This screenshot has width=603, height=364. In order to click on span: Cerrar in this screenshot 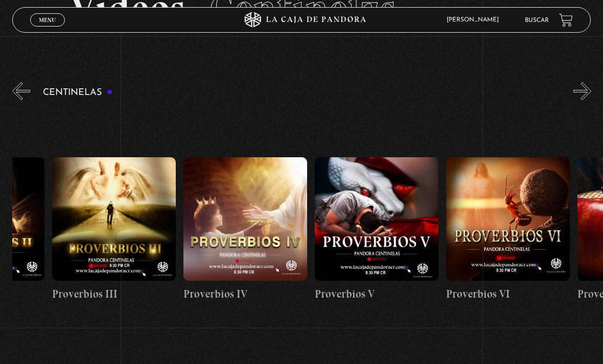, I will do `click(48, 29)`.